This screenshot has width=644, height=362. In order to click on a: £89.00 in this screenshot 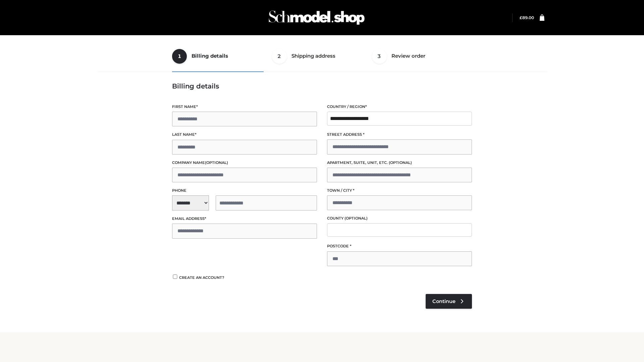, I will do `click(526, 17)`.